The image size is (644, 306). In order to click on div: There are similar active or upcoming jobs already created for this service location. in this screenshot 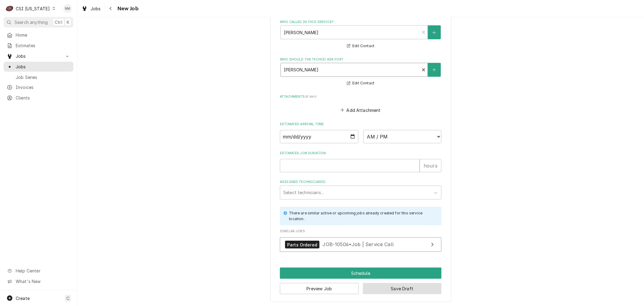, I will do `click(362, 216)`.